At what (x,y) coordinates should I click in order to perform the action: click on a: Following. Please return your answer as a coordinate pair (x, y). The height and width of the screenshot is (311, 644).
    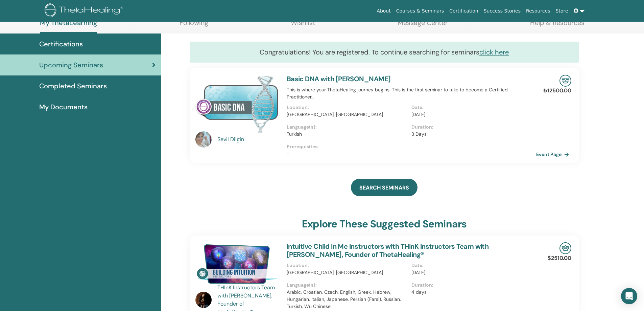
    Looking at the image, I should click on (194, 25).